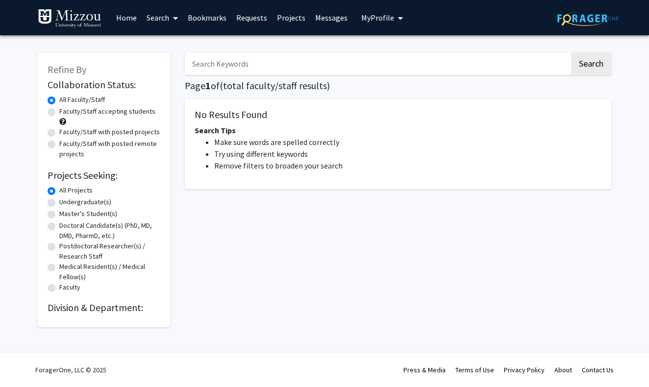 This screenshot has height=387, width=649. What do you see at coordinates (598, 370) in the screenshot?
I see `a: Contact Us` at bounding box center [598, 370].